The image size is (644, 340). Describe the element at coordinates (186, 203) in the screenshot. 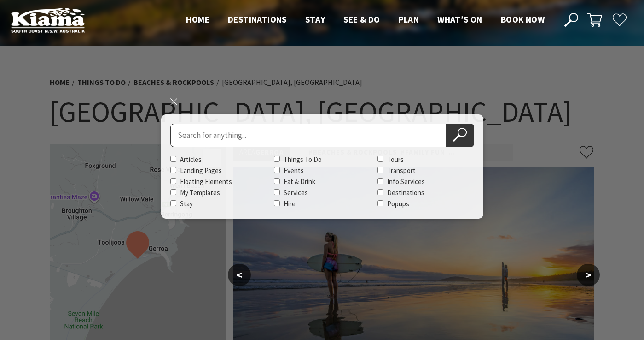

I see `label: Stay` at that location.